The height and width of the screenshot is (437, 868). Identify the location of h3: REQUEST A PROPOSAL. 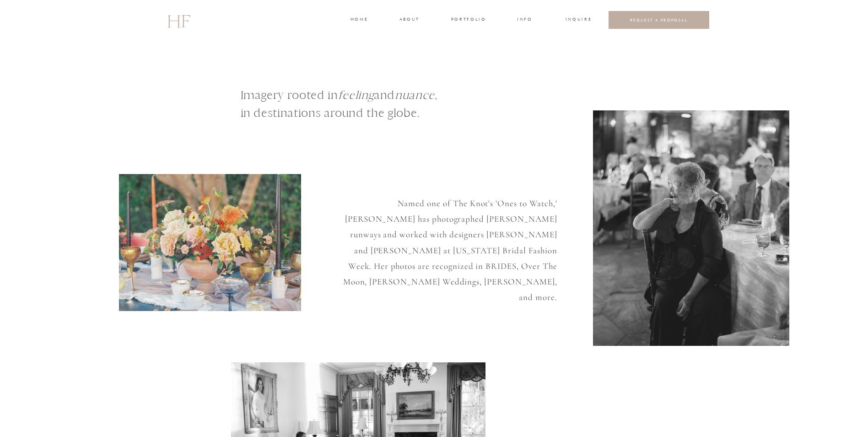
(659, 20).